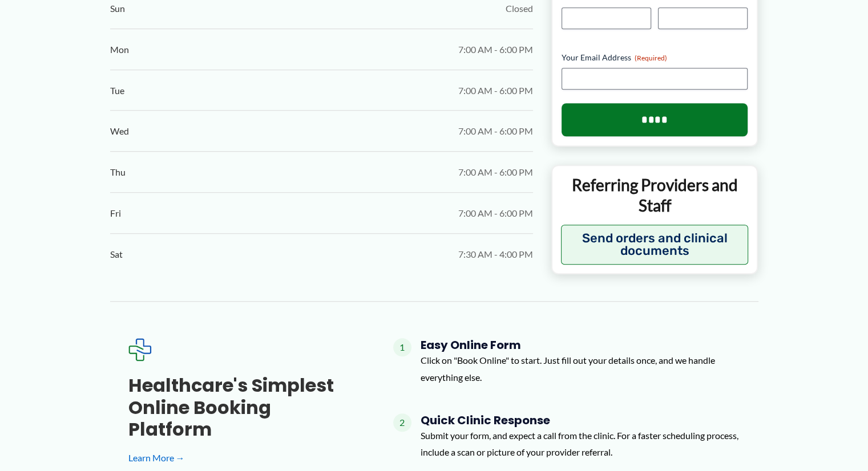  What do you see at coordinates (654, 244) in the screenshot?
I see `button: Send orders and clinical documents` at bounding box center [654, 244].